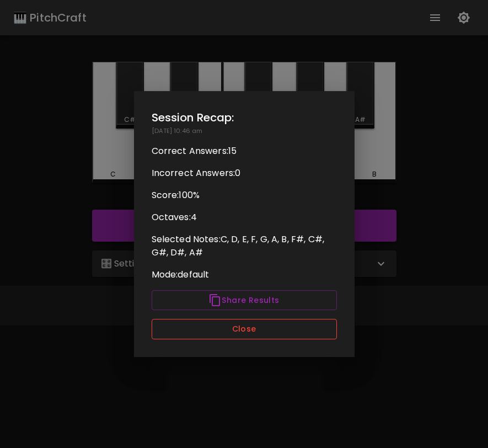 This screenshot has height=448, width=488. What do you see at coordinates (244, 329) in the screenshot?
I see `button: Close` at bounding box center [244, 329].